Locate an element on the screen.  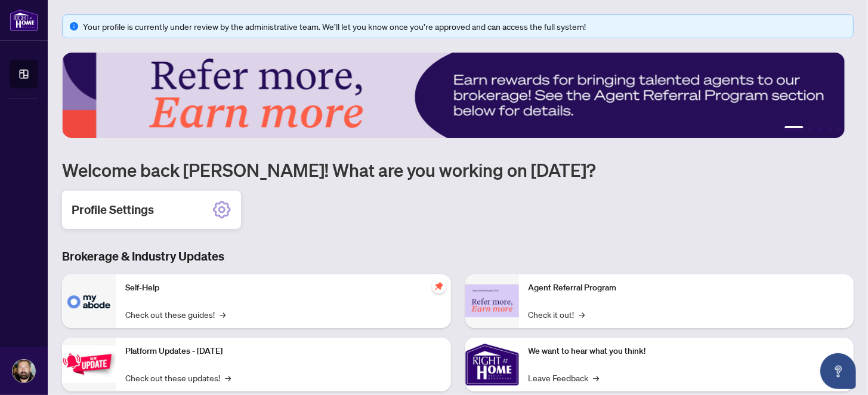
h3: Brokerage & Industry Updates is located at coordinates (458, 256).